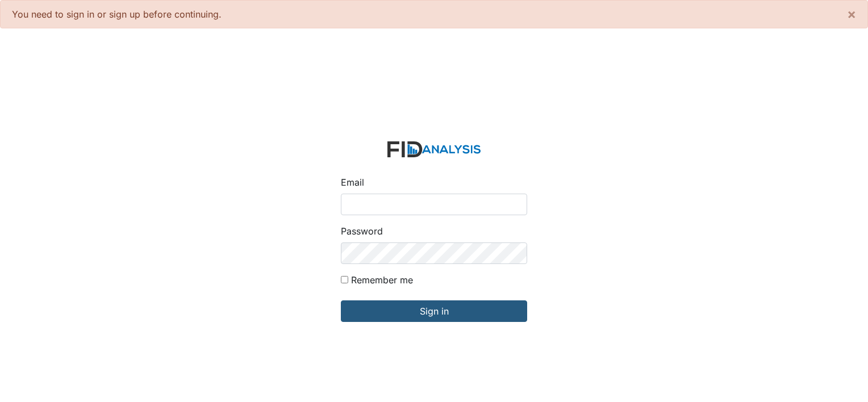  I want to click on label: Email, so click(352, 182).